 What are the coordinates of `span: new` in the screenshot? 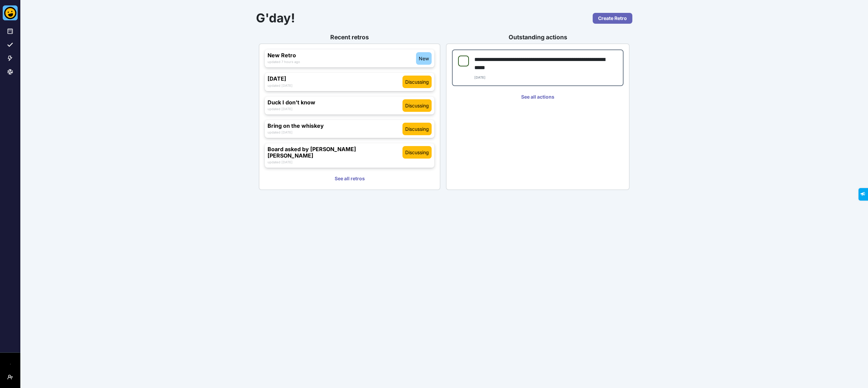 It's located at (424, 58).